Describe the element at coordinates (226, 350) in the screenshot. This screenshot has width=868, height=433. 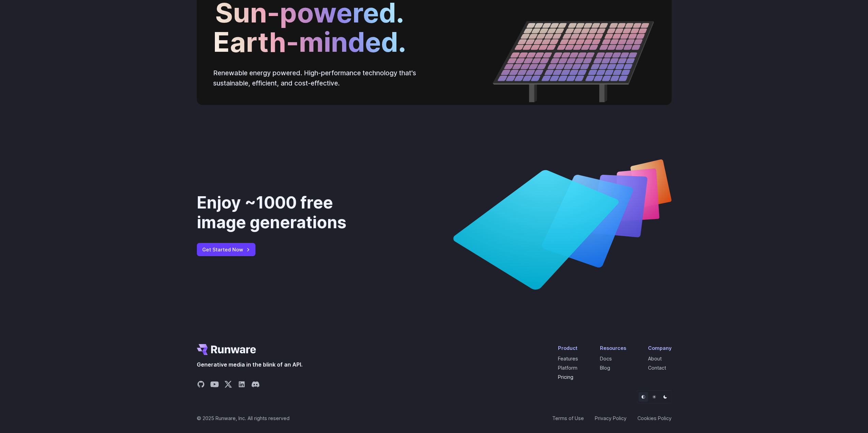
I see `a: Go to /` at that location.